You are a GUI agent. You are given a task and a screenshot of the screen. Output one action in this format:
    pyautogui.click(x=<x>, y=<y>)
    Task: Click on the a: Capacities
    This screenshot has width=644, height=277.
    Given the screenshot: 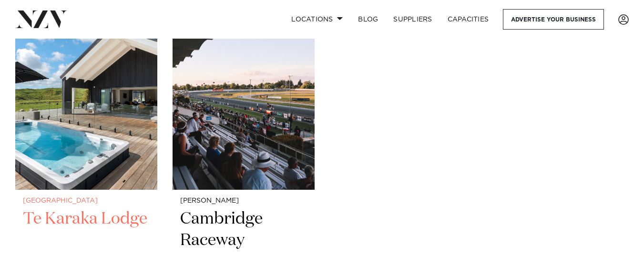 What is the action you would take?
    pyautogui.click(x=468, y=19)
    